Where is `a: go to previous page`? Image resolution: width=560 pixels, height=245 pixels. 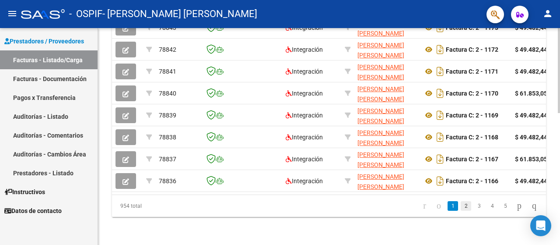 a: go to previous page is located at coordinates (439, 206).